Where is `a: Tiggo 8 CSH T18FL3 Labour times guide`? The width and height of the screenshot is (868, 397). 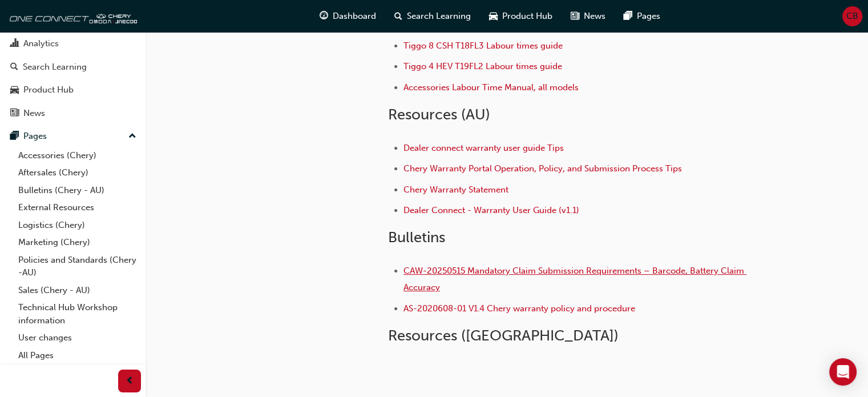 a: Tiggo 8 CSH T18FL3 Labour times guide is located at coordinates (483, 46).